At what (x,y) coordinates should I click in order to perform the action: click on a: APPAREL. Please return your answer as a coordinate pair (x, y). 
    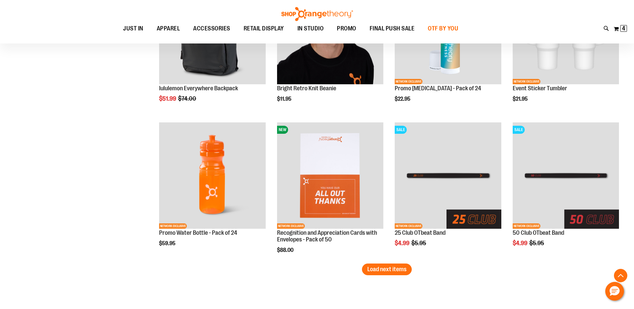
    Looking at the image, I should click on (168, 29).